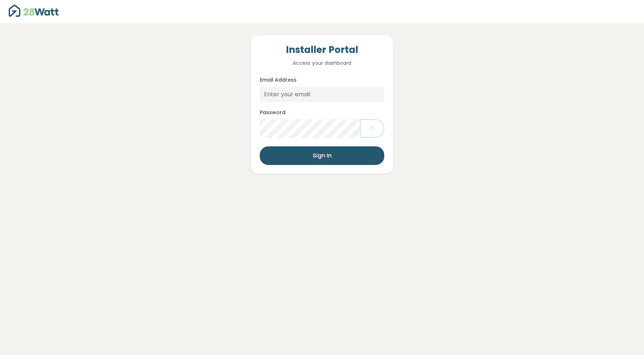  What do you see at coordinates (322, 63) in the screenshot?
I see `p: Access your dashboard` at bounding box center [322, 63].